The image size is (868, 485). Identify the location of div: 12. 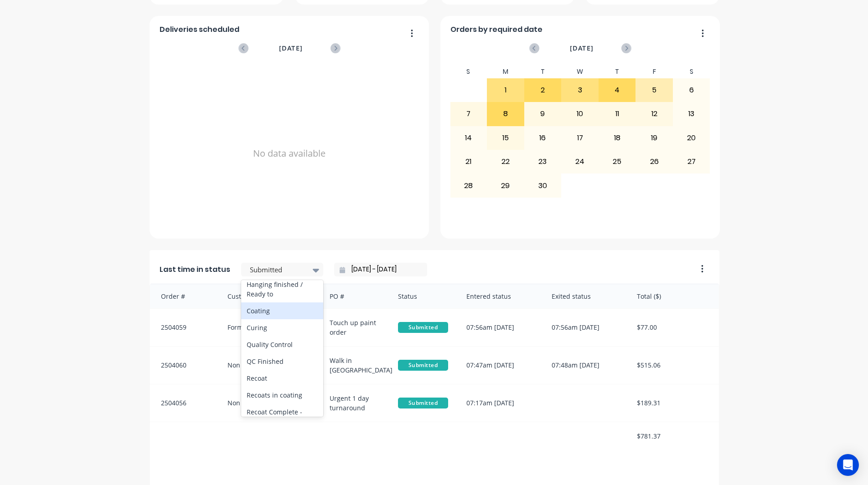
(654, 114).